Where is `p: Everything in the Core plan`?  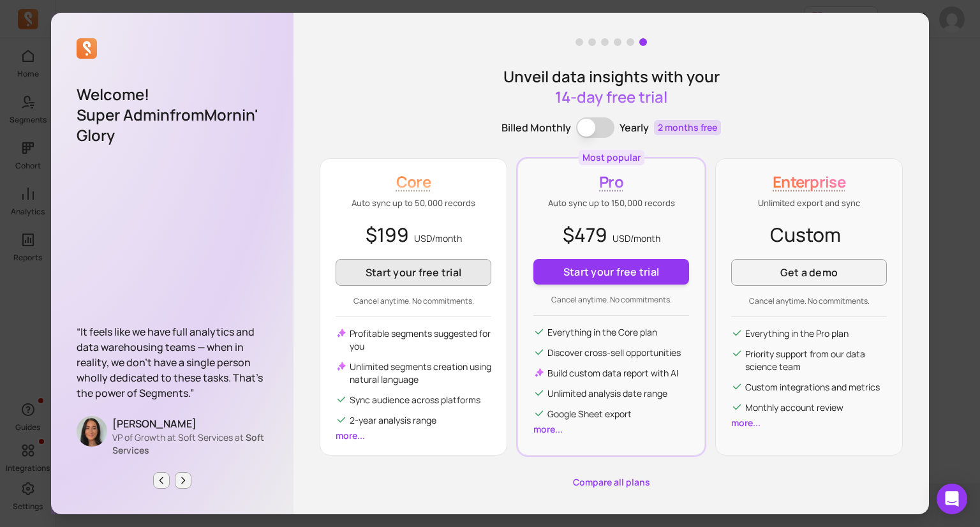 p: Everything in the Core plan is located at coordinates (602, 333).